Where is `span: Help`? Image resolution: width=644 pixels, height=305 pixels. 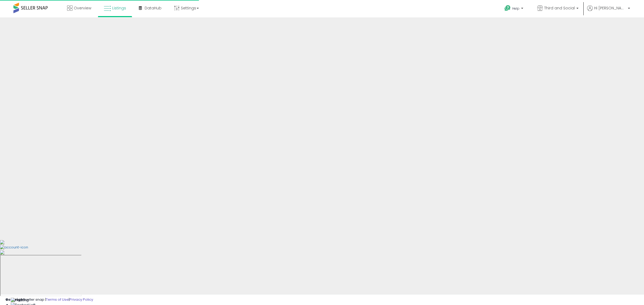 span: Help is located at coordinates (516, 8).